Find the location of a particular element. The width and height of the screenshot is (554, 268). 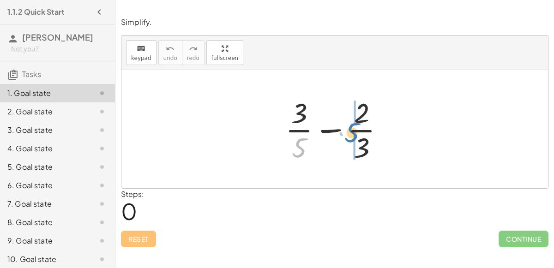

span: fullscreen is located at coordinates (225, 58).